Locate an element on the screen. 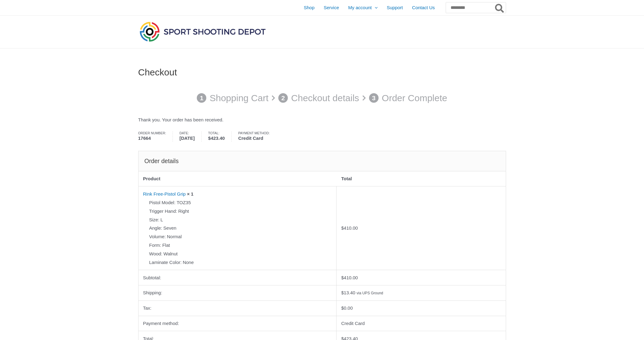 The height and width of the screenshot is (340, 644). p: Shopping Cart is located at coordinates (239, 98).